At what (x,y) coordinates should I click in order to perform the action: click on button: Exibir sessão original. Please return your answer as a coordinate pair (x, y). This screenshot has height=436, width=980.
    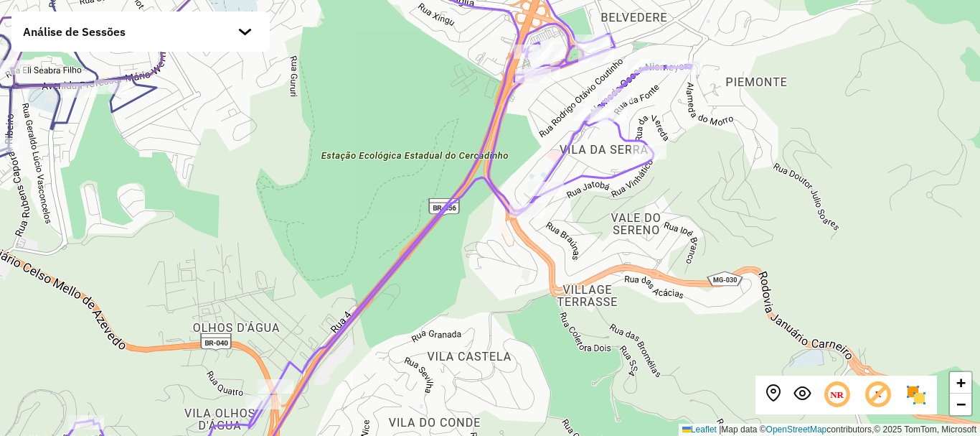
    Looking at the image, I should click on (803, 395).